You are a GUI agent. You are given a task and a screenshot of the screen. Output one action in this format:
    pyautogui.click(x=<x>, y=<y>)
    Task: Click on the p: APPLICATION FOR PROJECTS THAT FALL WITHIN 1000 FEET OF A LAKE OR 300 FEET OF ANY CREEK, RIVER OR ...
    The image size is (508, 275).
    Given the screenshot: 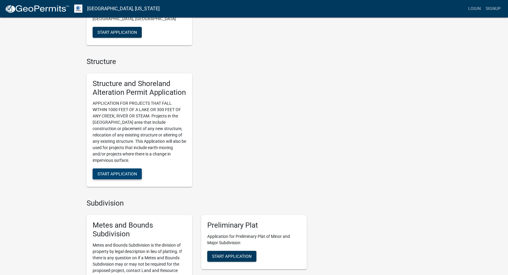 What is the action you would take?
    pyautogui.click(x=139, y=132)
    